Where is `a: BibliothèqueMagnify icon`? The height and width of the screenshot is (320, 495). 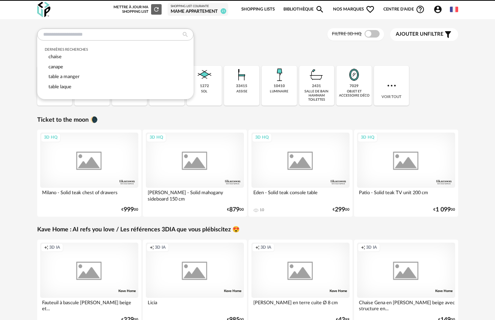
a: BibliothèqueMagnify icon is located at coordinates (304, 9).